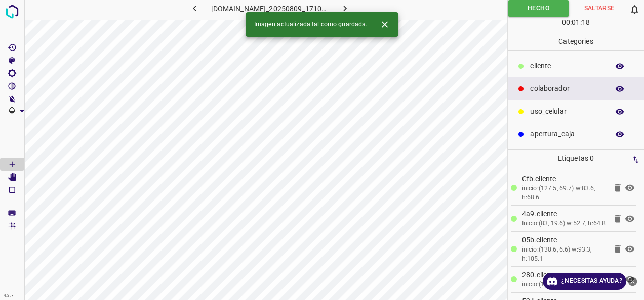  I want to click on p: uso_celular, so click(567, 111).